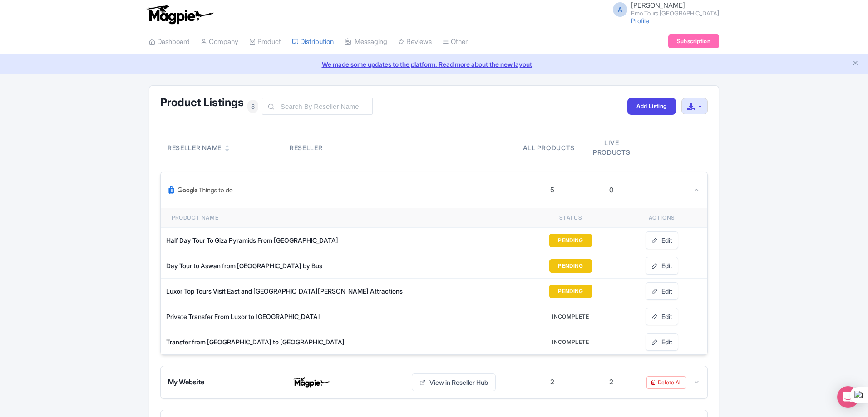  I want to click on h1: Product Listings, so click(202, 103).